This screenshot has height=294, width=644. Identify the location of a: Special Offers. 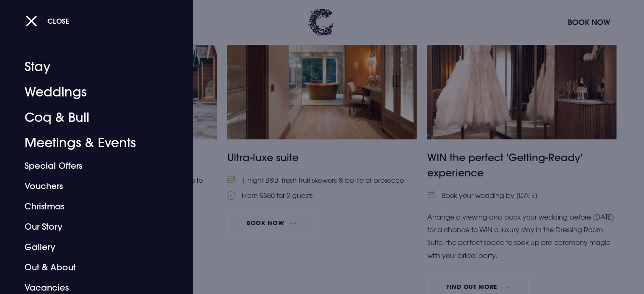
(91, 166).